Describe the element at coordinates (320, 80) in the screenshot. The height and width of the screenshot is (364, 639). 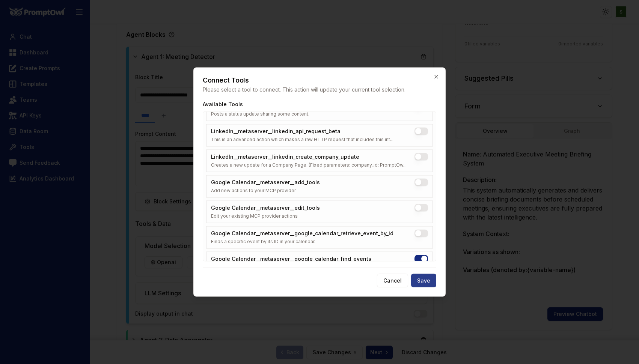
I see `h2: Connect Tools` at that location.